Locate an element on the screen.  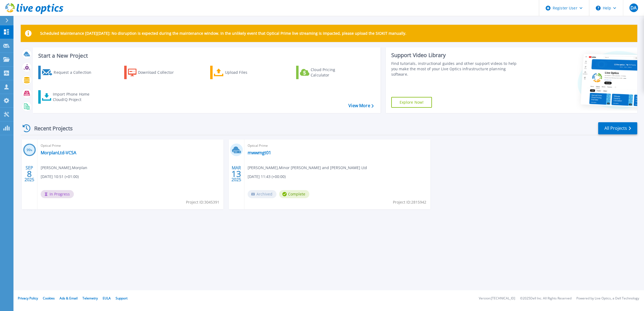
h3: Start a New Project is located at coordinates (206, 56).